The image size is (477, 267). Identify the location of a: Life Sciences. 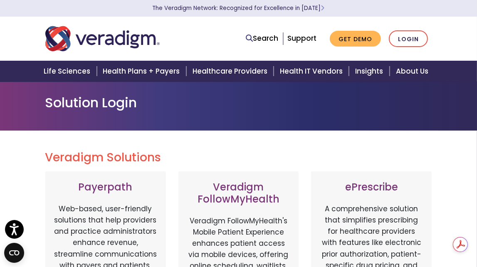
(68, 71).